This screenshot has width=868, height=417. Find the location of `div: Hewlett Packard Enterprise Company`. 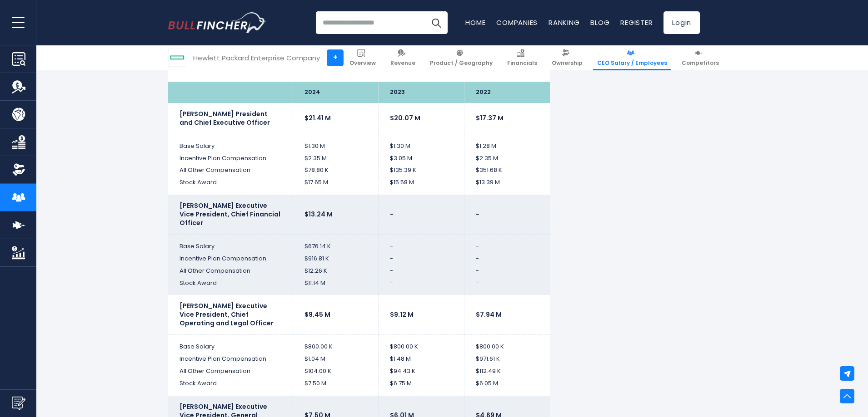

div: Hewlett Packard Enterprise Company is located at coordinates (256, 58).